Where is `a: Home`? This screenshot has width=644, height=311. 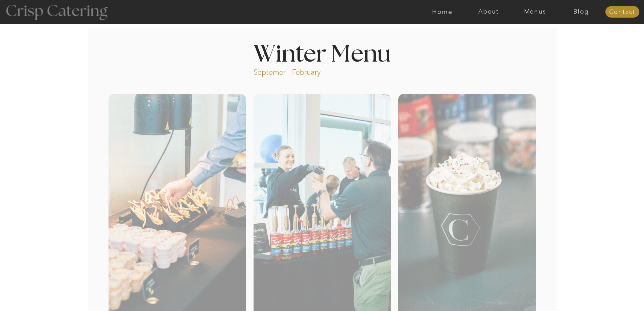 a: Home is located at coordinates (442, 12).